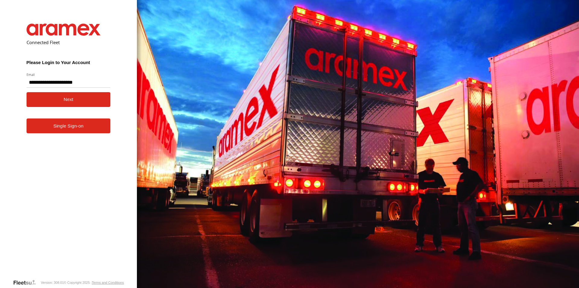 Image resolution: width=579 pixels, height=288 pixels. Describe the element at coordinates (68, 99) in the screenshot. I see `button: Next` at that location.